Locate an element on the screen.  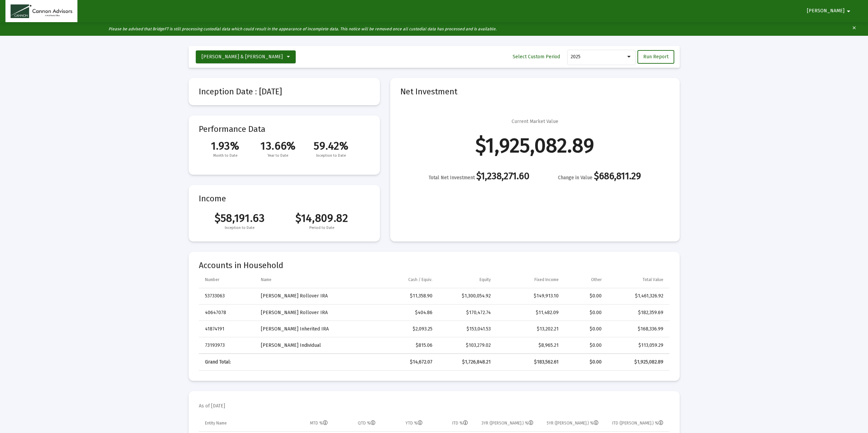
div: $103,279.02 is located at coordinates (466, 346).